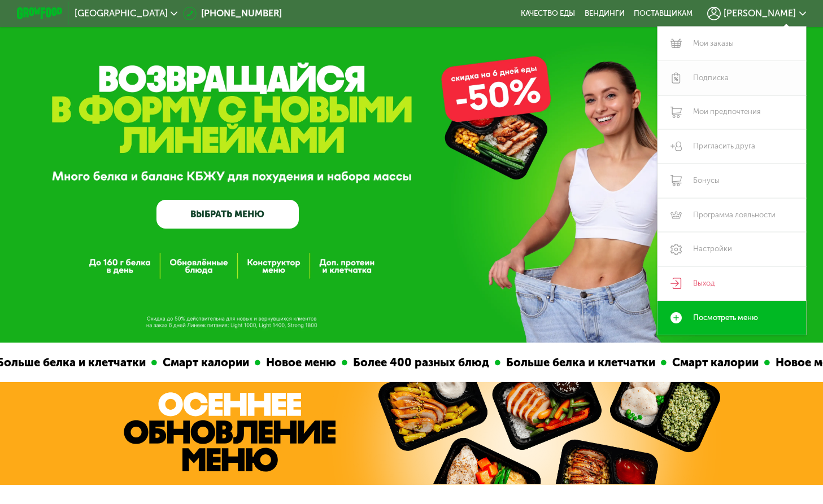  Describe the element at coordinates (731, 112) in the screenshot. I see `a: Мои предпочтения` at that location.